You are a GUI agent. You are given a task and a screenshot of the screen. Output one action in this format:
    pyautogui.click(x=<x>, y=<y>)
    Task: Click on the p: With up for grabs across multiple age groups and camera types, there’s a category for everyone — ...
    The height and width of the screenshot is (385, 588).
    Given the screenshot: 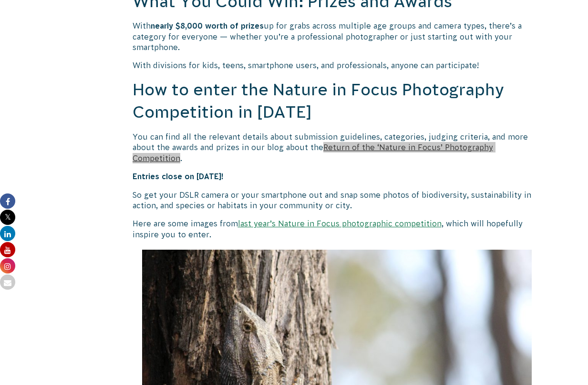 What is the action you would take?
    pyautogui.click(x=337, y=36)
    